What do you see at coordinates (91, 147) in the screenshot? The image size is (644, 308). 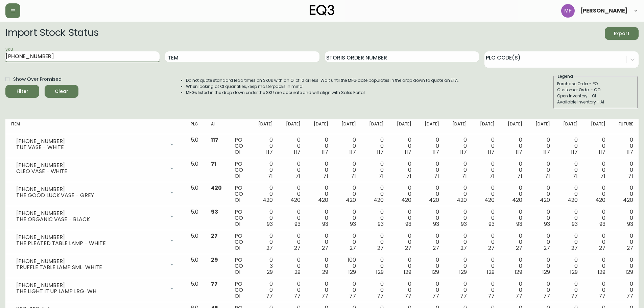 I see `div: TUT VASE - WHITE` at bounding box center [91, 147].